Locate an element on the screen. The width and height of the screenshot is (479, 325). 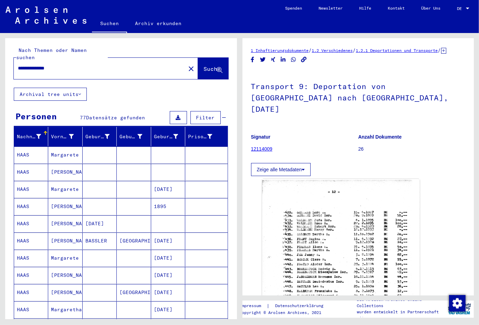
a: 1 Inhaftierungsdokumente is located at coordinates (280, 50).